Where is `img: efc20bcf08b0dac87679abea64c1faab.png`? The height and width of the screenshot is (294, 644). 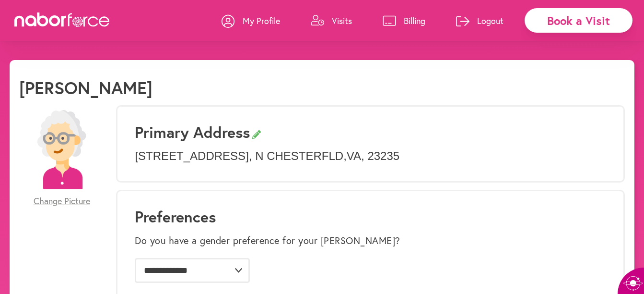
img: efc20bcf08b0dac87679abea64c1faab.png is located at coordinates (61, 149).